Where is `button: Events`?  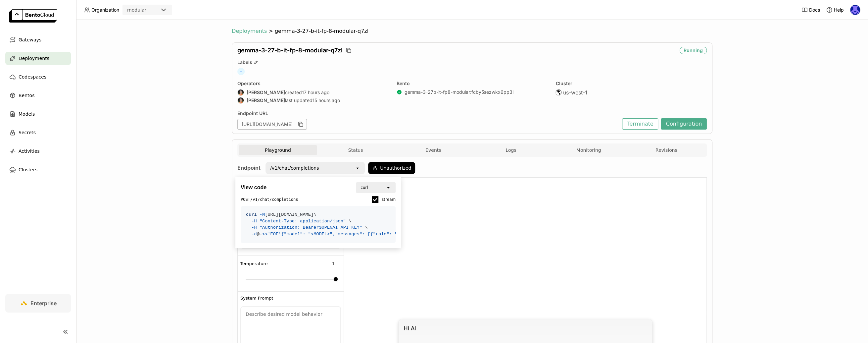 button: Events is located at coordinates (433, 150).